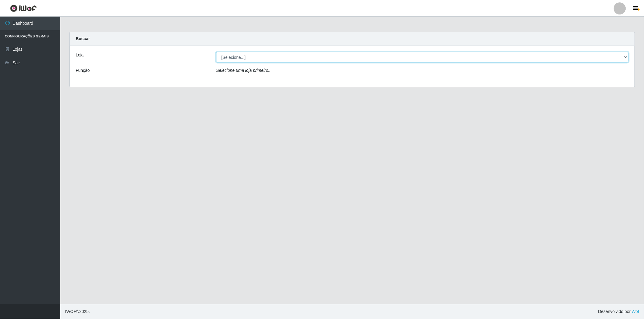  I want to click on i: Selecione uma loja primeiro..., so click(244, 70).